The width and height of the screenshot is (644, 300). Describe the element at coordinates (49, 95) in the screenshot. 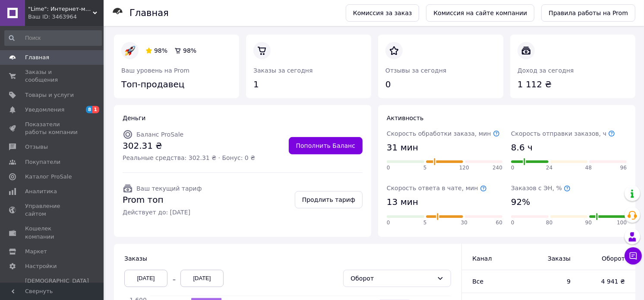

I see `span: Товары и услуги` at that location.